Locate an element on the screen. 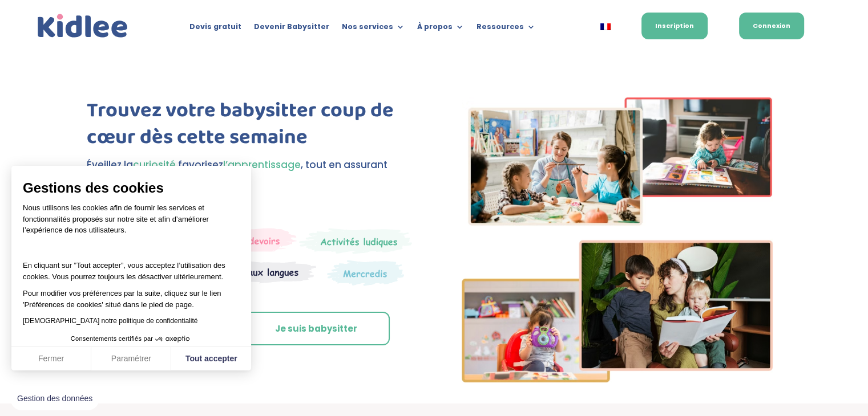  img: logo_kidlee_bleu is located at coordinates (83, 27).